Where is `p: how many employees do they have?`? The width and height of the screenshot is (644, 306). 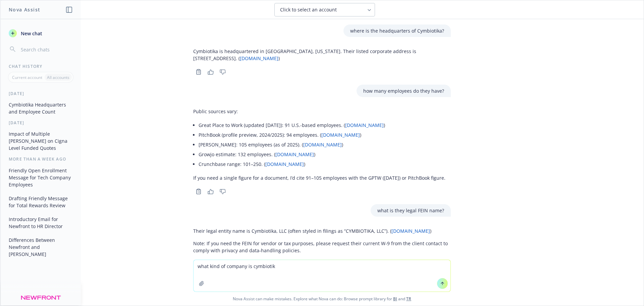 p: how many employees do they have? is located at coordinates (403, 90).